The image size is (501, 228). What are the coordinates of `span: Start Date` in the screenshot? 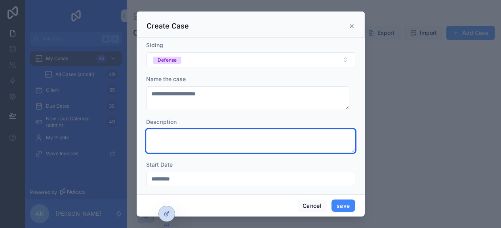 It's located at (159, 164).